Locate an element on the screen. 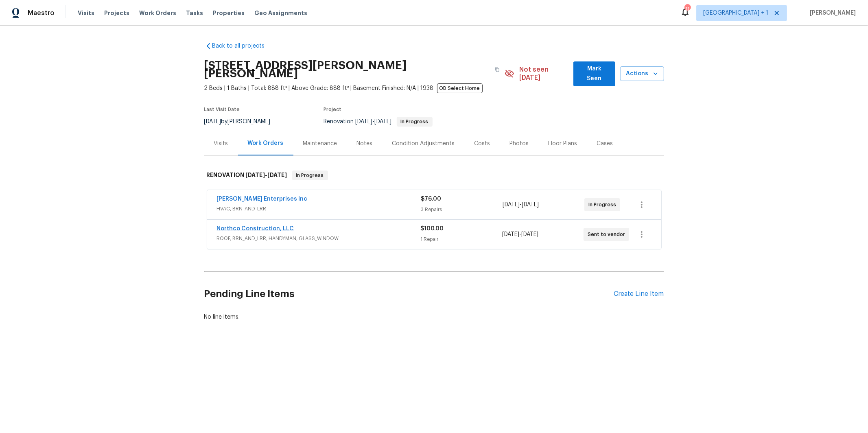  div: Visits is located at coordinates (221, 143).